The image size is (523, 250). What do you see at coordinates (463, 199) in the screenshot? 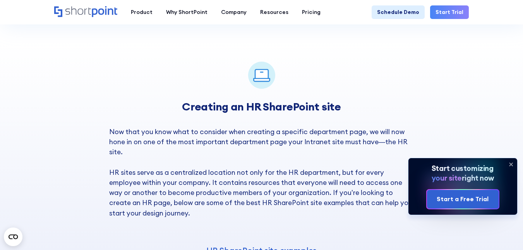
I see `div: Start a Free Trial` at bounding box center [463, 199].